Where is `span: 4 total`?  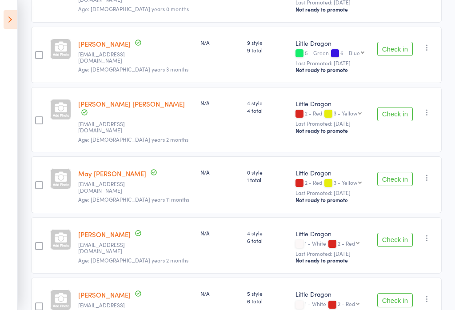 span: 4 total is located at coordinates (267, 110).